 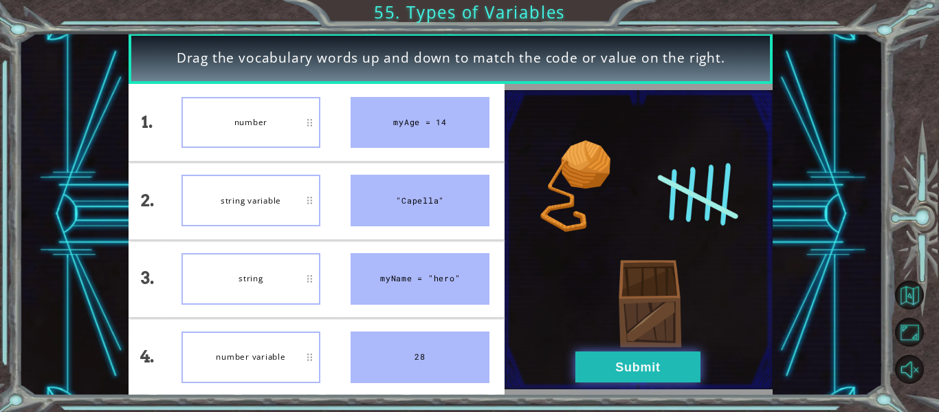 I want to click on div: string variable, so click(x=251, y=200).